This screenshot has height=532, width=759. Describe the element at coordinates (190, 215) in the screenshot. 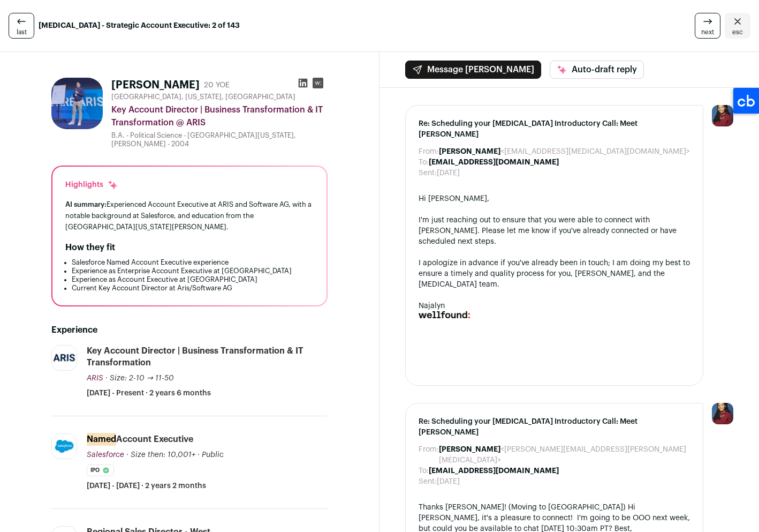

I see `div: Experienced Account Executive at ARIS and Software AG, with a notable background at Salesforce, a...` at that location.